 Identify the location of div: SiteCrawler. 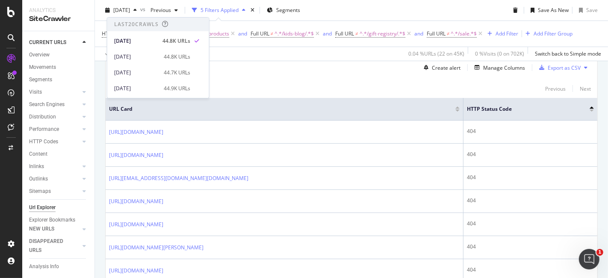
(58, 19).